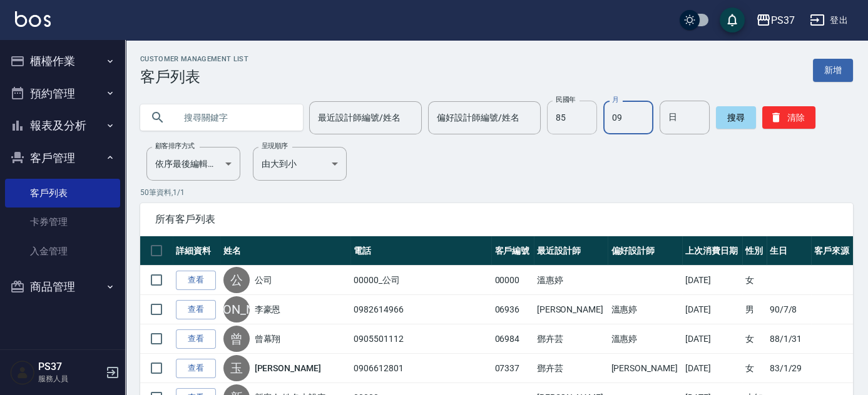 Image resolution: width=868 pixels, height=395 pixels. What do you see at coordinates (420, 251) in the screenshot?
I see `th: 電話` at bounding box center [420, 251].